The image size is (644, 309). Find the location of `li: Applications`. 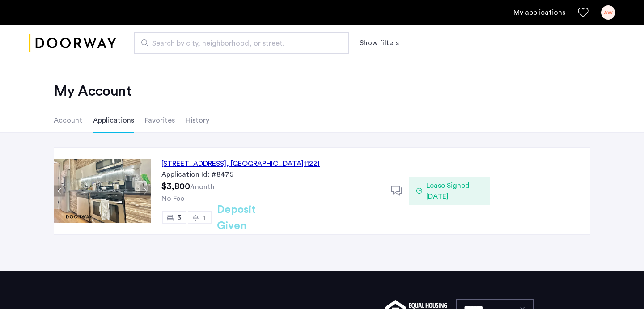

li: Applications is located at coordinates (114, 120).